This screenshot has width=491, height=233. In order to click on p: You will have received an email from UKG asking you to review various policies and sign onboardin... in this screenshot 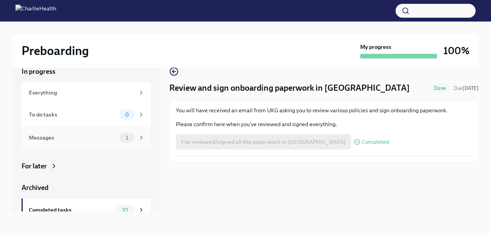, I will do `click(324, 110)`.